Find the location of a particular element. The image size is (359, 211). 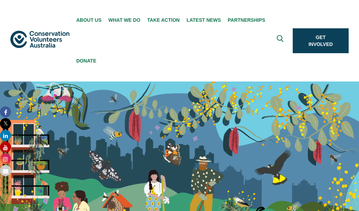

span: About Us is located at coordinates (89, 20).